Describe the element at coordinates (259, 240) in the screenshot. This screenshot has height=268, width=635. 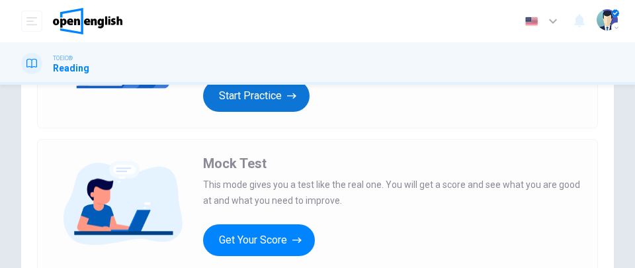
I see `button: Get Your Score` at that location.